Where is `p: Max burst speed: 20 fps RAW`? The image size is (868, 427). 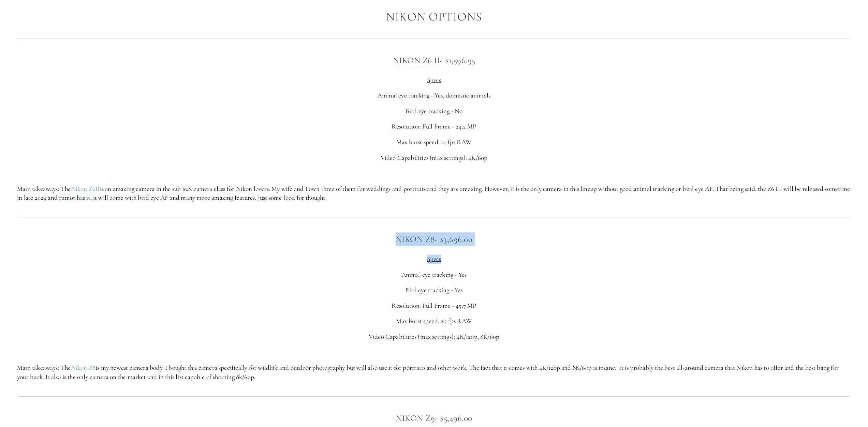 p: Max burst speed: 20 fps RAW is located at coordinates (434, 321).